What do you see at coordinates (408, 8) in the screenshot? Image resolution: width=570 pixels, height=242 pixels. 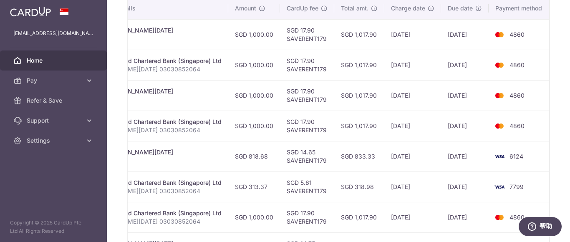 I see `span: Charge date` at bounding box center [408, 8].